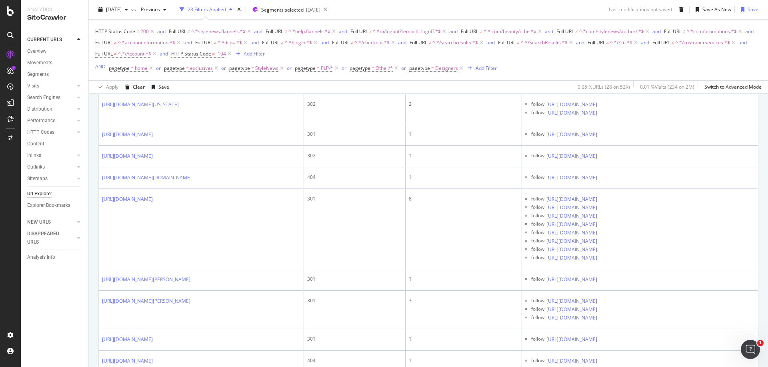 The height and width of the screenshot is (367, 768). Describe the element at coordinates (407, 32) in the screenshot. I see `span: ^.*m/logout?tempctl=logoff.*$` at that location.